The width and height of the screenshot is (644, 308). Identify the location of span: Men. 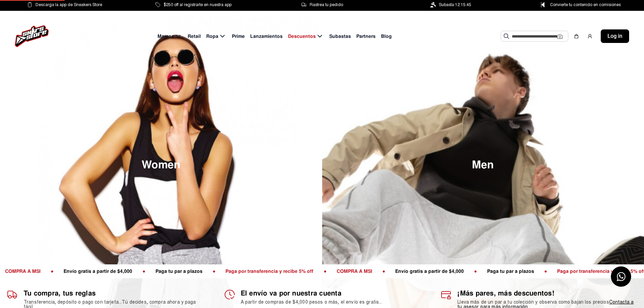
(483, 165).